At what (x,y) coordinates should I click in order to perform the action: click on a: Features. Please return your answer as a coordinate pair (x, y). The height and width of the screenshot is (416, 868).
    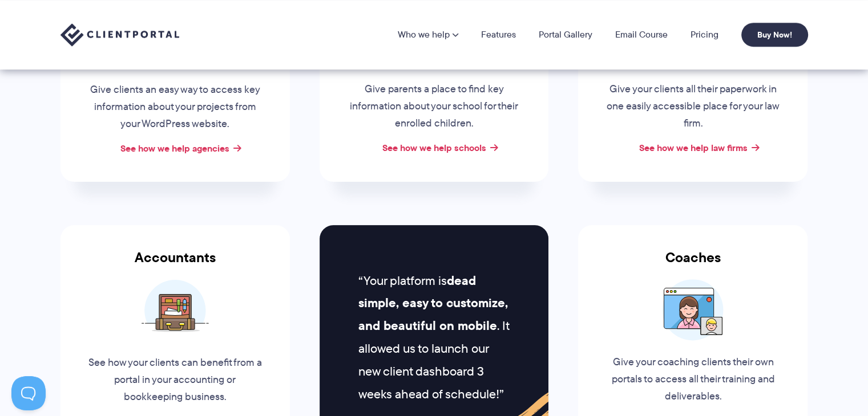
    Looking at the image, I should click on (498, 35).